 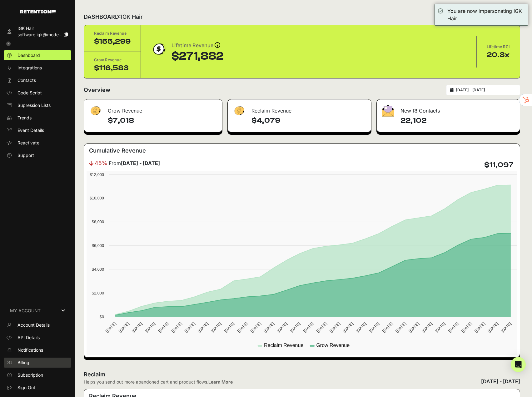 What do you see at coordinates (30, 93) in the screenshot?
I see `span: Code Script` at bounding box center [30, 93].